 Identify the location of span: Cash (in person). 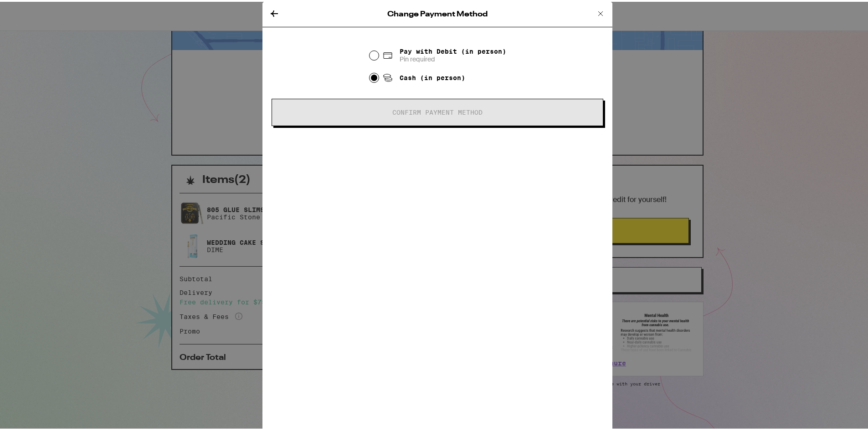
(432, 76).